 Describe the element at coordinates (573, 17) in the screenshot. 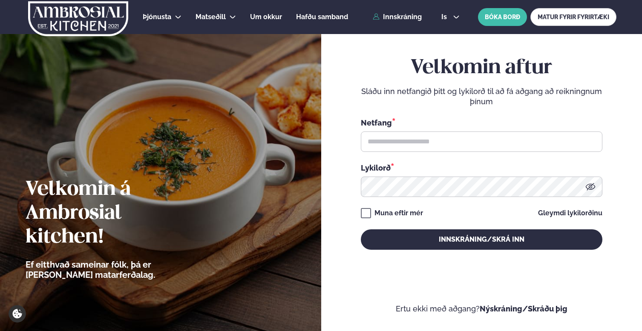

I see `a: MATUR FYRIR FYRIRTÆKI` at that location.